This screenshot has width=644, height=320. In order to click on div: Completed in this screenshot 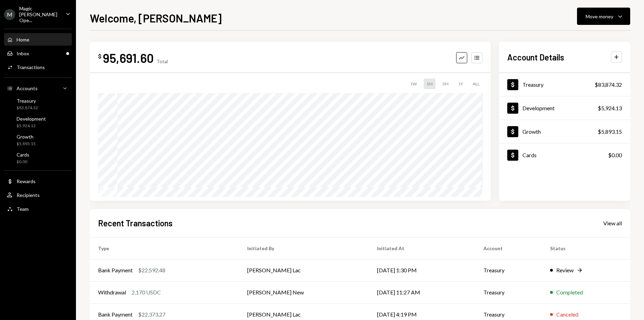, I will do `click(570, 292)`.